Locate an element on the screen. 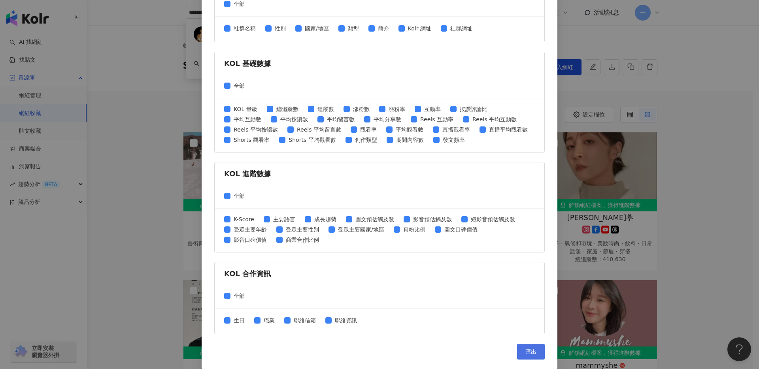  span: 成長趨勢 is located at coordinates (325, 219).